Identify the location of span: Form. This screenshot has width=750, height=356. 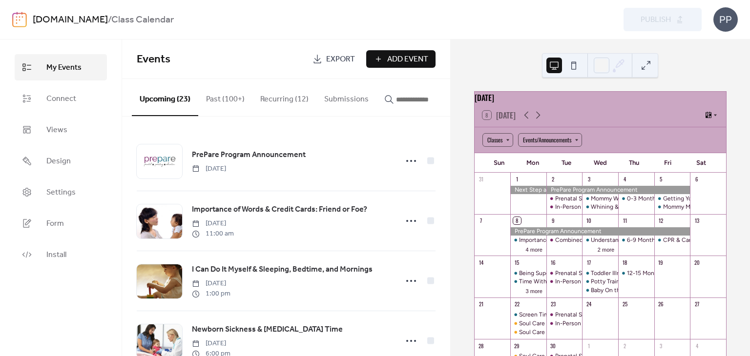
(55, 224).